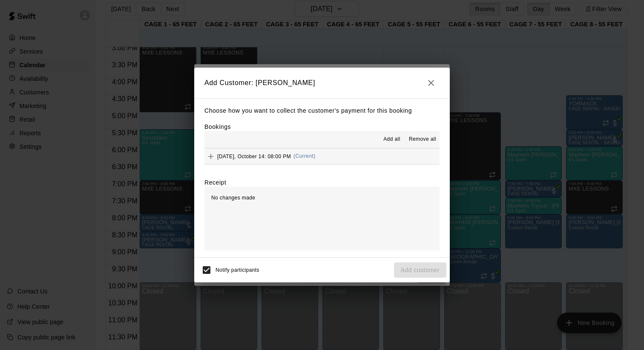  Describe the element at coordinates (322, 111) in the screenshot. I see `p: Choose how you want to collect the customer's payment for this booking` at that location.